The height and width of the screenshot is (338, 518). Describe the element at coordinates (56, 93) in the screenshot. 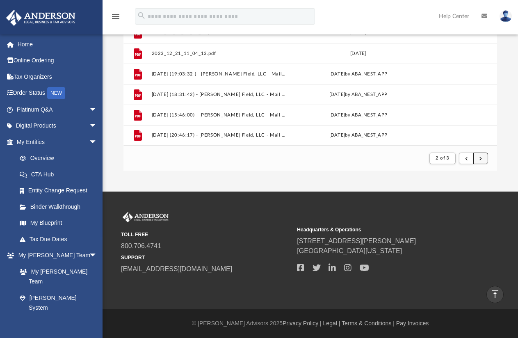

I see `div: NEW` at that location.